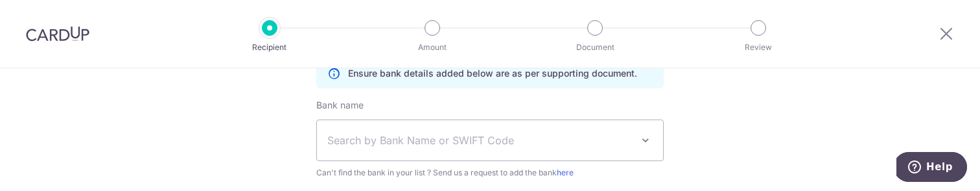 This screenshot has height=191, width=980. Describe the element at coordinates (340, 105) in the screenshot. I see `label: Bank name` at that location.